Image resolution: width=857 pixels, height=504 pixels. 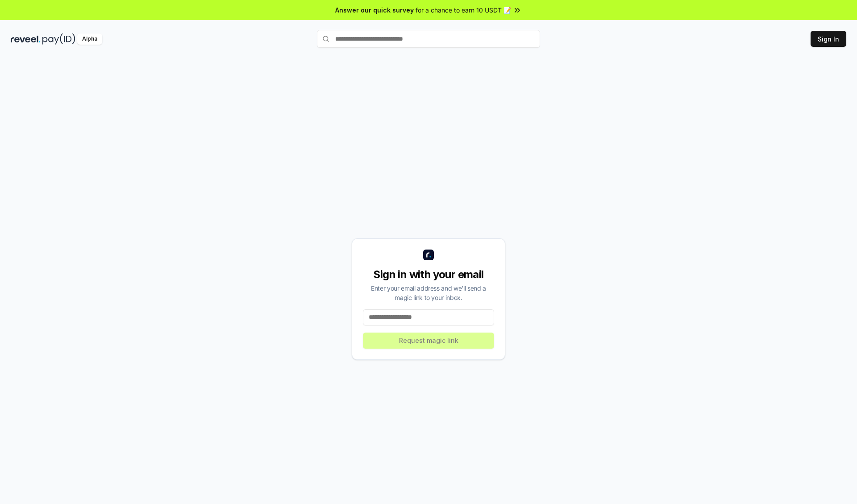 What do you see at coordinates (429, 275) in the screenshot?
I see `div: Sign in with your email` at bounding box center [429, 275].